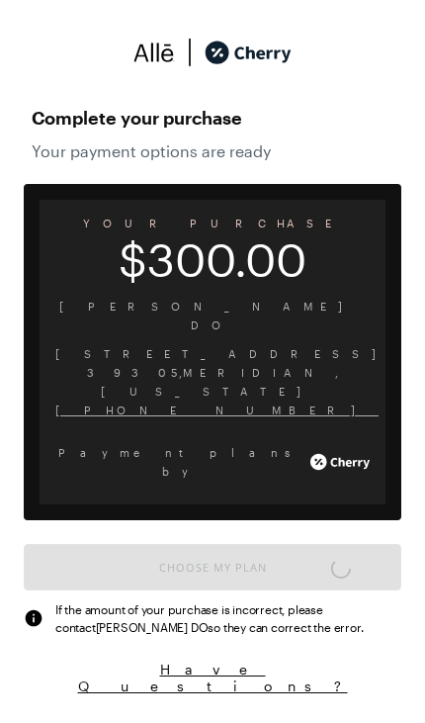 The image size is (425, 723). I want to click on span: Your payment options are ready, so click(213, 150).